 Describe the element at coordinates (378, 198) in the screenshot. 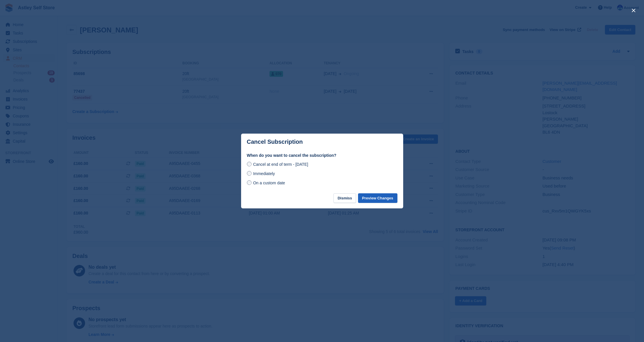

I see `button: Preview Changes` at that location.